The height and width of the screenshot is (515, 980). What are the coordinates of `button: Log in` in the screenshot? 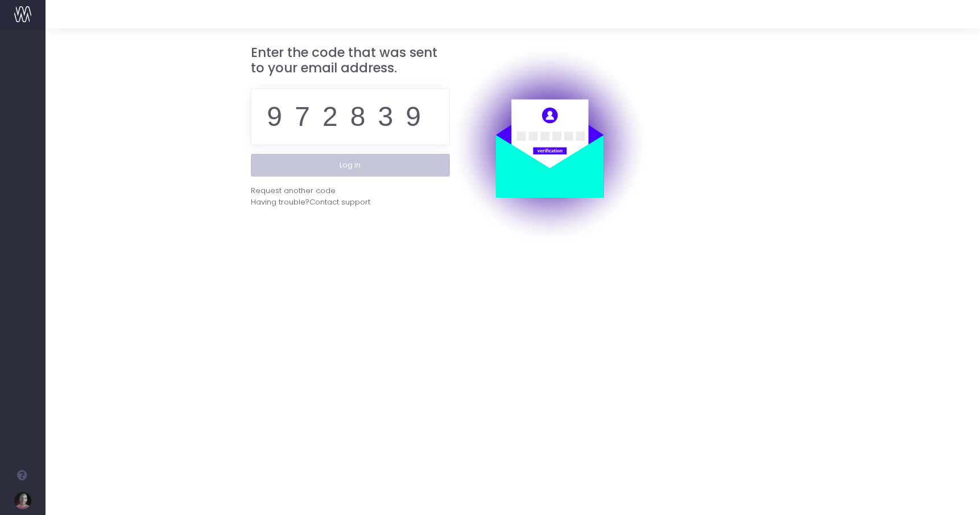 It's located at (351, 165).